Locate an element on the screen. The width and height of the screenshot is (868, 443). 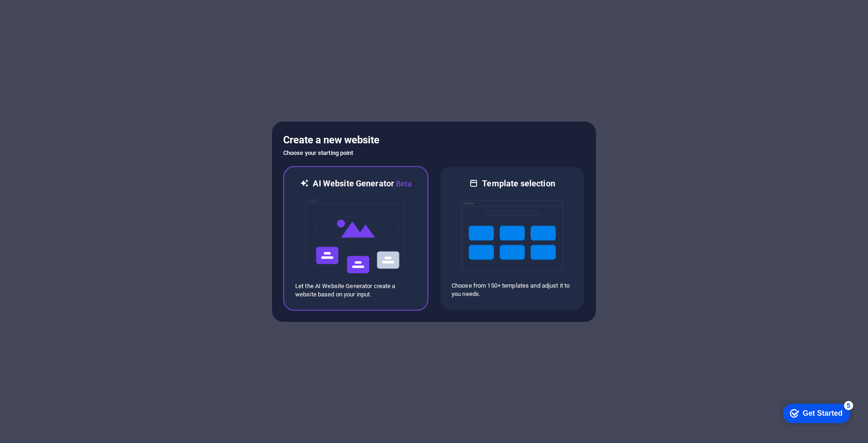
h5: Create a new website is located at coordinates (434, 140).